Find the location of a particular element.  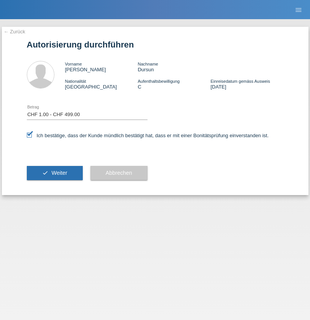

label: Ich bestätige, dass der Kunde mündlich bestätigt hat, dass er mit einer Bonitätsprüfung einversta... is located at coordinates (148, 135).